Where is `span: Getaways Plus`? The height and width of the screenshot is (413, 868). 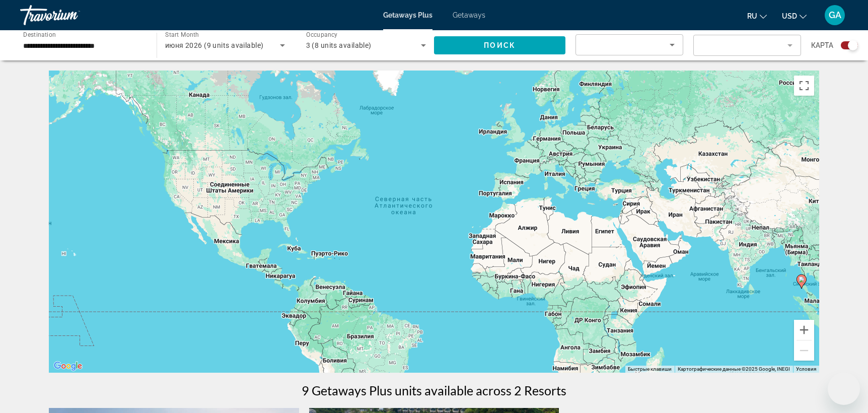 span: Getaways Plus is located at coordinates (408, 15).